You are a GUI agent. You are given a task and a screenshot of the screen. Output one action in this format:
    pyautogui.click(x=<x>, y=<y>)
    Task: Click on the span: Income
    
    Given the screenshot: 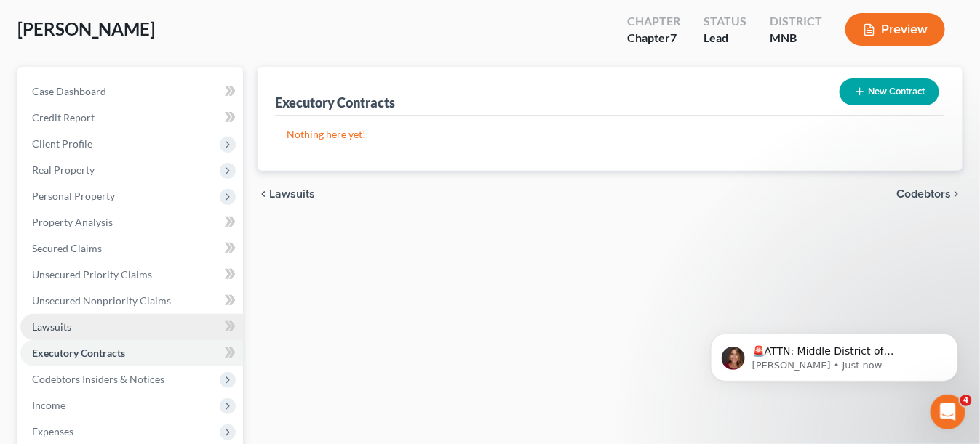 What is the action you would take?
    pyautogui.click(x=49, y=405)
    